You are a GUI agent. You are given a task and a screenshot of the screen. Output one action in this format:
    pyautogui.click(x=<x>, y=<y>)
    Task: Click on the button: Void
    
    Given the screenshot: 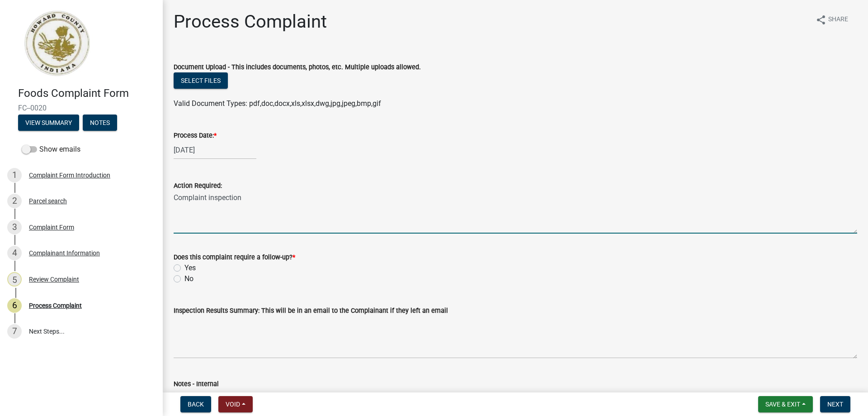 What is the action you would take?
    pyautogui.click(x=236, y=404)
    